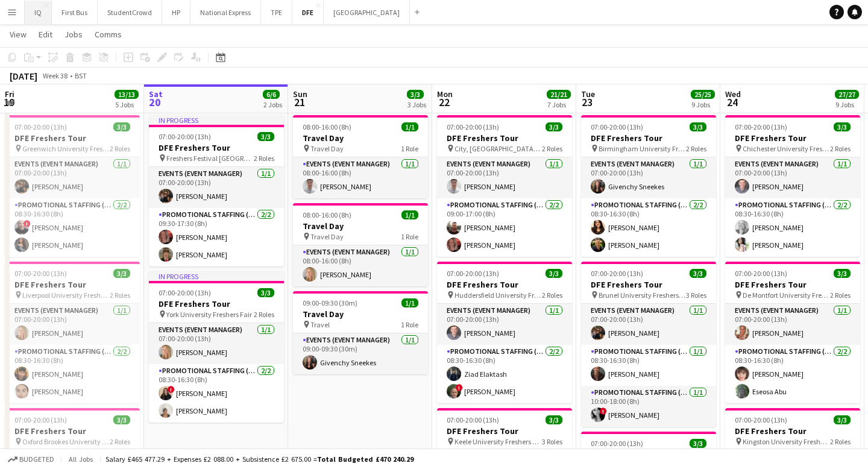  What do you see at coordinates (732, 102) in the screenshot?
I see `span: 24` at bounding box center [732, 102].